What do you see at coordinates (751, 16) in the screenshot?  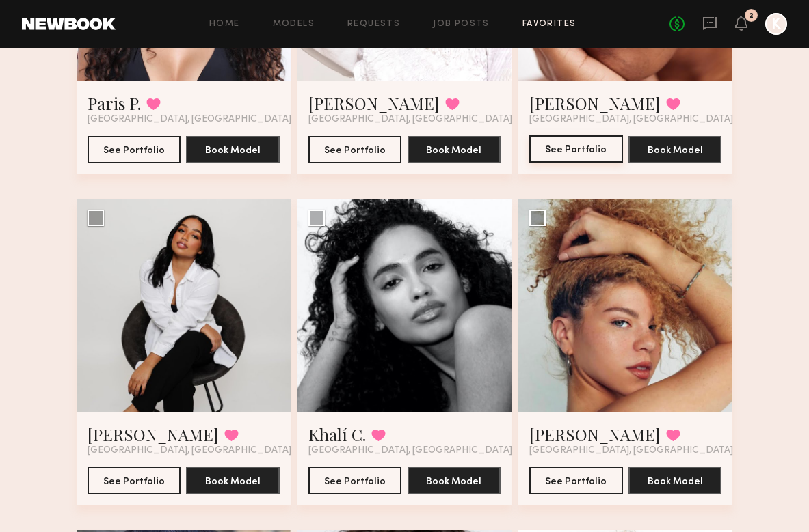 I see `div: 2` at bounding box center [751, 16].